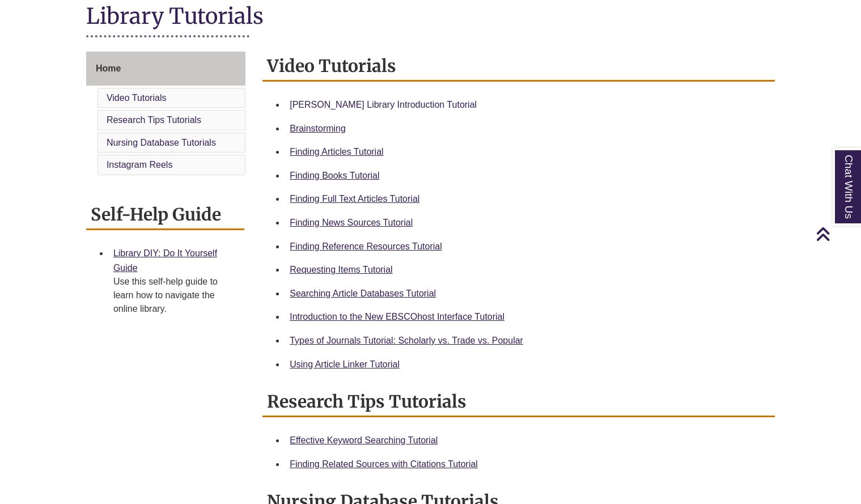 The height and width of the screenshot is (504, 861). Describe the element at coordinates (165, 260) in the screenshot. I see `a: Library DIY: Do It Yourself Guide` at that location.